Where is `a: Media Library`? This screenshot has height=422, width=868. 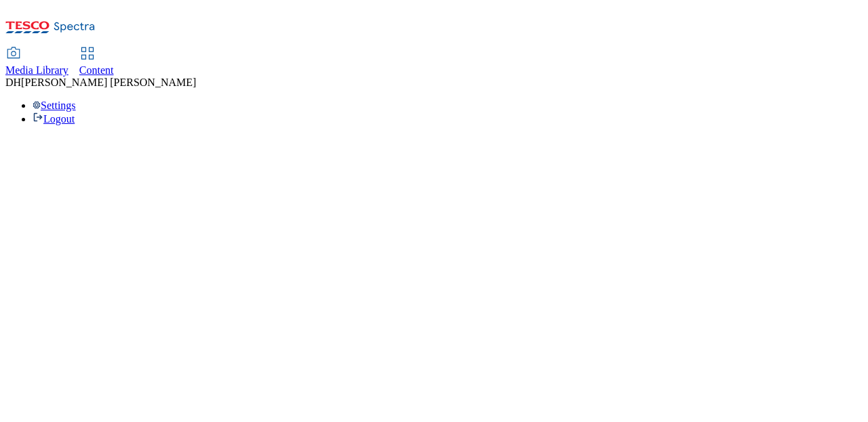 a: Media Library is located at coordinates (36, 62).